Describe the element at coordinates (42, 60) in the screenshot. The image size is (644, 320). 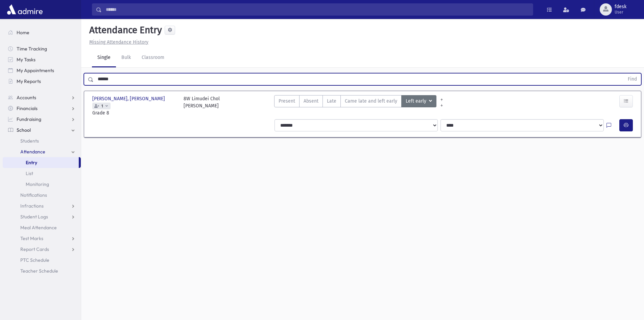
I see `a: My Tasks` at that location.